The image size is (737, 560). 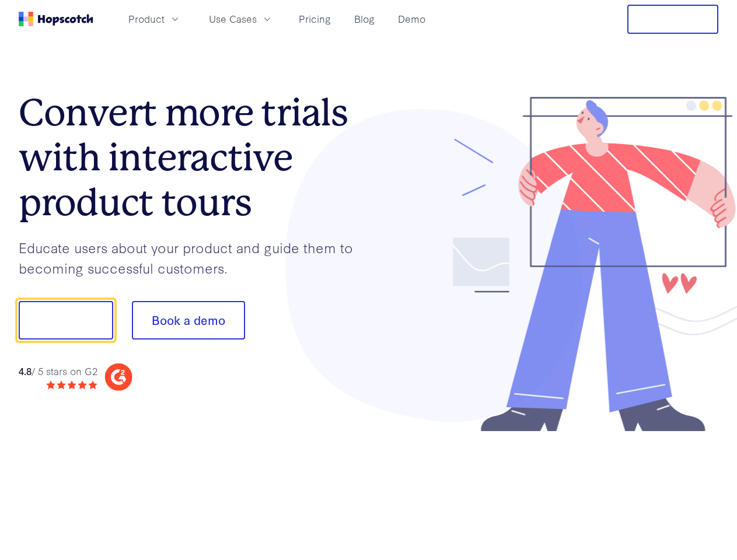 What do you see at coordinates (25, 371) in the screenshot?
I see `strong: 4.8` at bounding box center [25, 371].